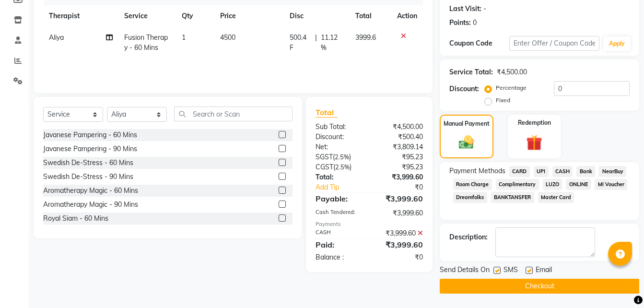  What do you see at coordinates (472, 184) in the screenshot?
I see `span: Room Charge` at bounding box center [472, 184].